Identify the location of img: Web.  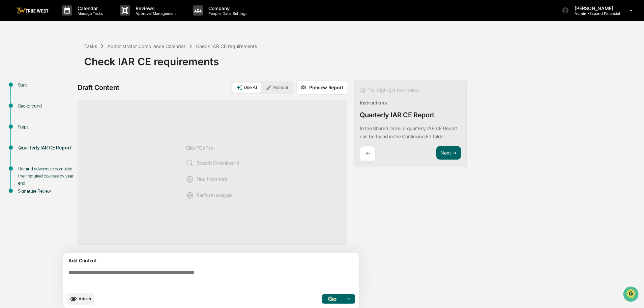
(190, 179).